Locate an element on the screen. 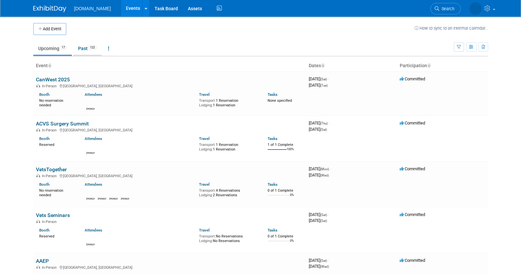 Image resolution: width=521 pixels, height=274 pixels. a: Upcoming17 is located at coordinates (52, 48).